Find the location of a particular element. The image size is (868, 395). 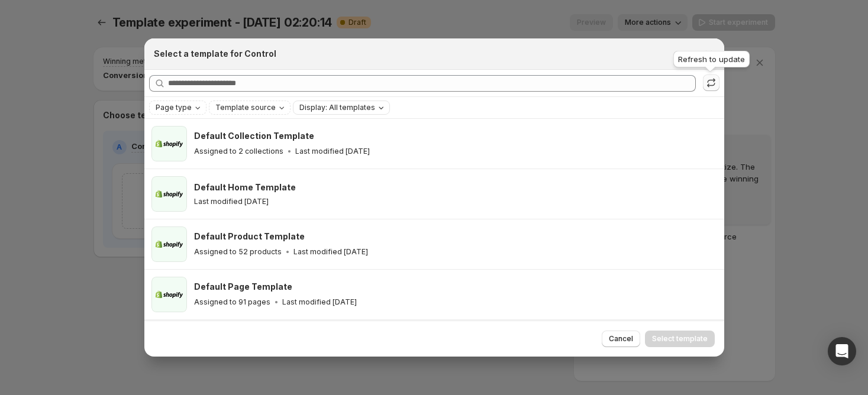

button: Display: All templates is located at coordinates (342, 108).